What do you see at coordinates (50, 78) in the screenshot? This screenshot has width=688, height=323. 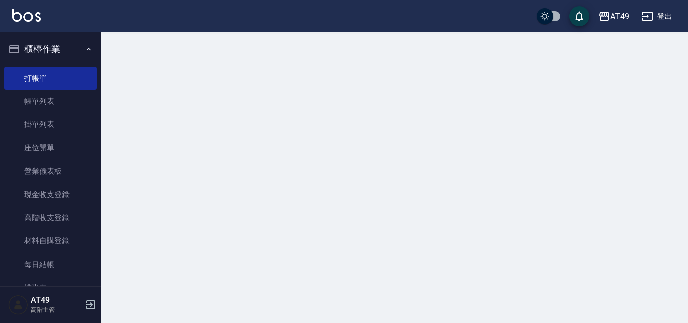 I see `a: 打帳單` at bounding box center [50, 78].